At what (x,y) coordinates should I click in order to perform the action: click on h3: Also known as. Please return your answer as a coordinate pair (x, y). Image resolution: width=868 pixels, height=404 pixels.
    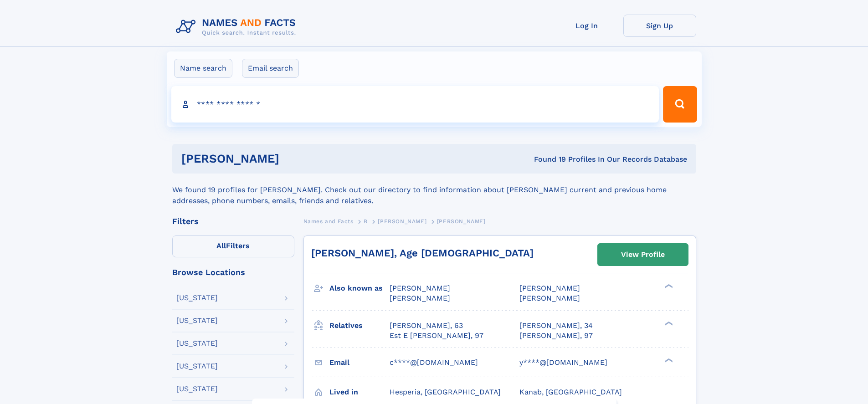
    Looking at the image, I should click on (360, 288).